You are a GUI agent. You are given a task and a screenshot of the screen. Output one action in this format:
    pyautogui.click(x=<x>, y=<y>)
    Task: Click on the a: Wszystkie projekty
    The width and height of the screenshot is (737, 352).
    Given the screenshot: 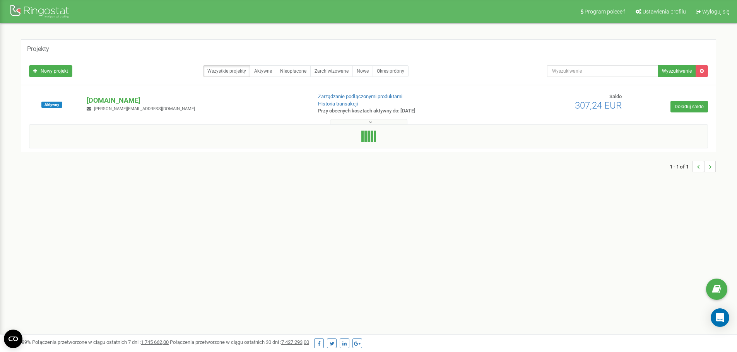 What is the action you would take?
    pyautogui.click(x=227, y=71)
    